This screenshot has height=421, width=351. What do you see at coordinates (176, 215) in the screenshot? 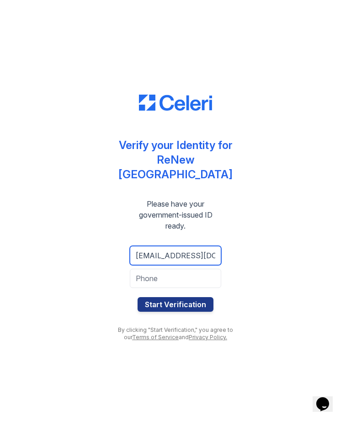
I see `div: Please have your government-issued ID ready.` at bounding box center [176, 215].